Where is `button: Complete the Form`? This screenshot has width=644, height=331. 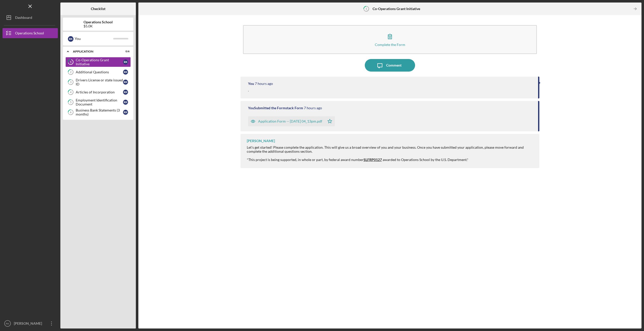 button: Complete the Form is located at coordinates (390, 40).